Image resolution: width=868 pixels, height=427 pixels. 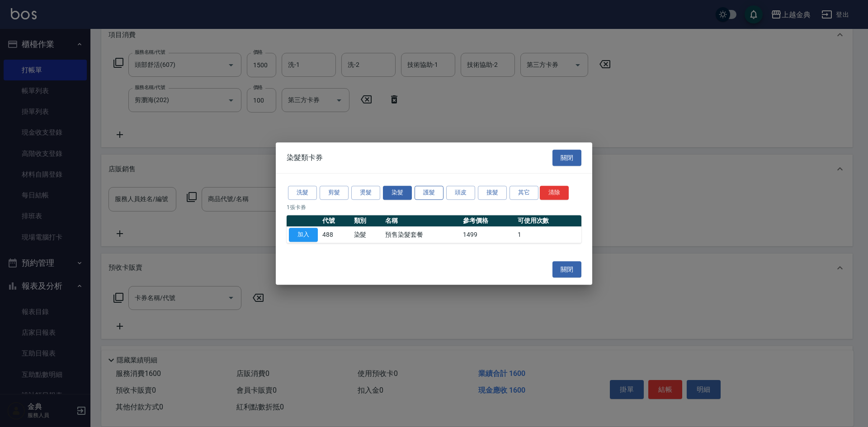 What do you see at coordinates (304, 234) in the screenshot?
I see `button: 加入` at bounding box center [304, 234].